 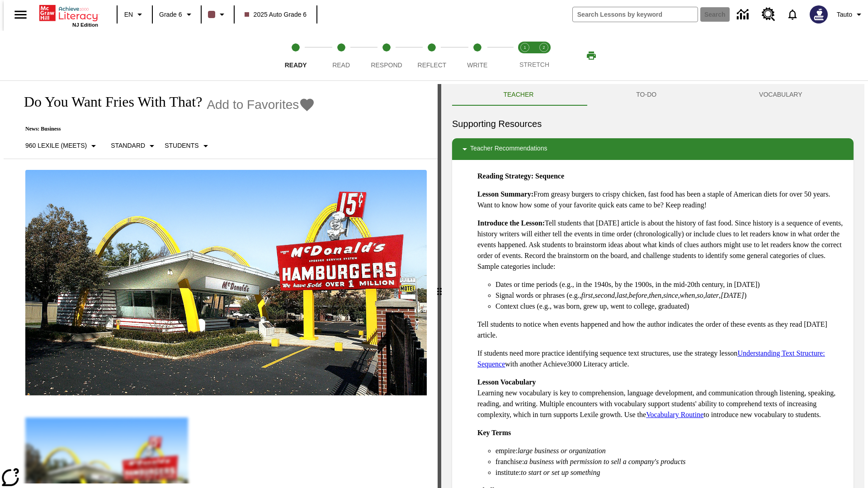 What do you see at coordinates (477, 65) in the screenshot?
I see `span: Write` at bounding box center [477, 65].